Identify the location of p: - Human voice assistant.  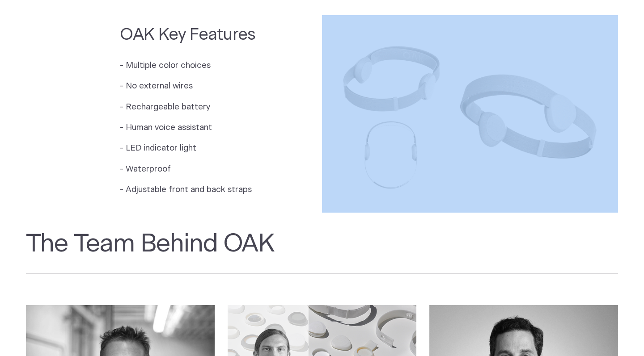
(188, 128).